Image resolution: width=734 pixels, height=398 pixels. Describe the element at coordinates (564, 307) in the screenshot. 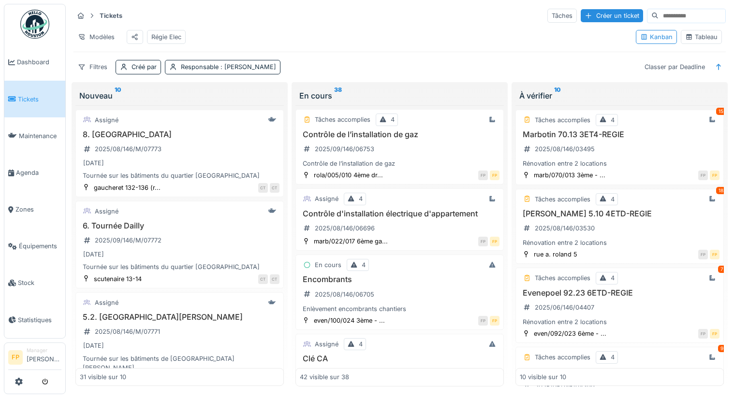

I see `div: 2025/06/146/04407` at that location.